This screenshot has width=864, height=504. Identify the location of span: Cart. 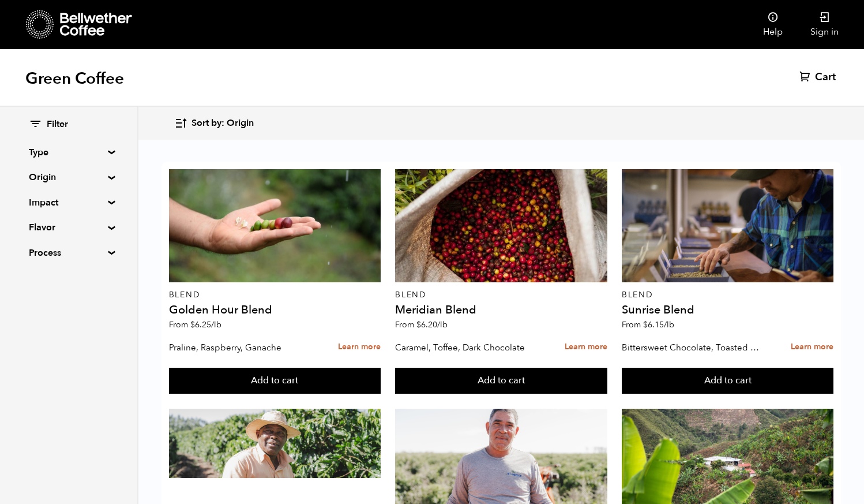
(825, 77).